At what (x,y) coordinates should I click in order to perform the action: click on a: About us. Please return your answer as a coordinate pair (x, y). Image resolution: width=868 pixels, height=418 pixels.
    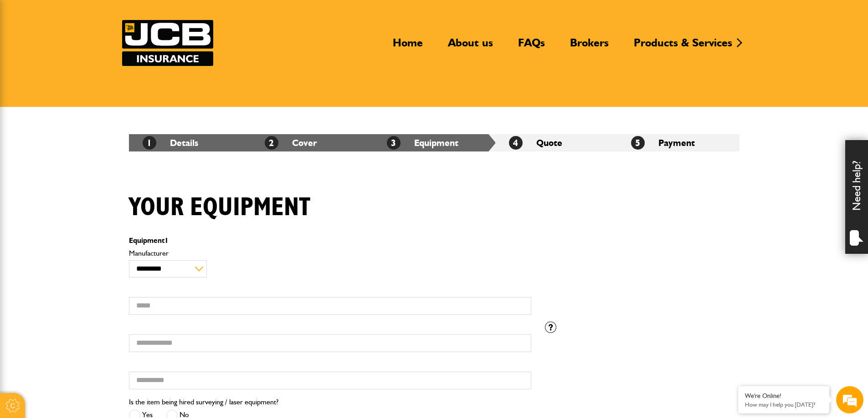
    Looking at the image, I should click on (470, 47).